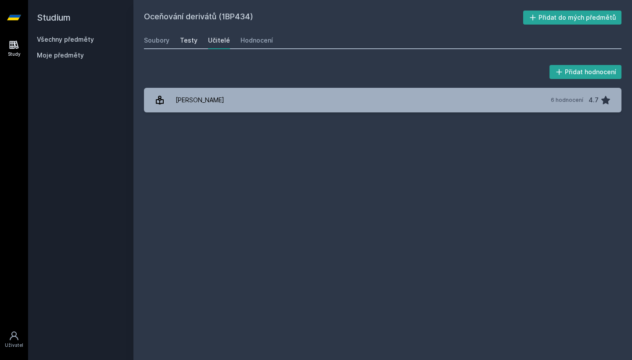  I want to click on button: Přidat do mých předmětů, so click(572, 18).